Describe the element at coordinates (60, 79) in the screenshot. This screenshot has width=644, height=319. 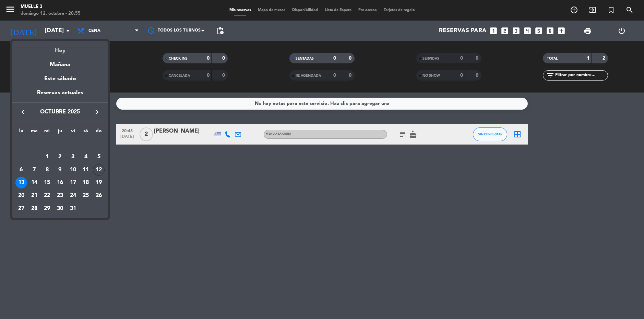
I see `div: Este sábado` at that location.